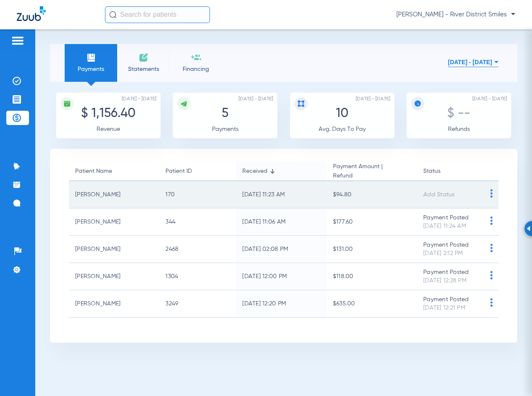 The height and width of the screenshot is (396, 532). I want to click on span: $ 1,156.40, so click(109, 114).